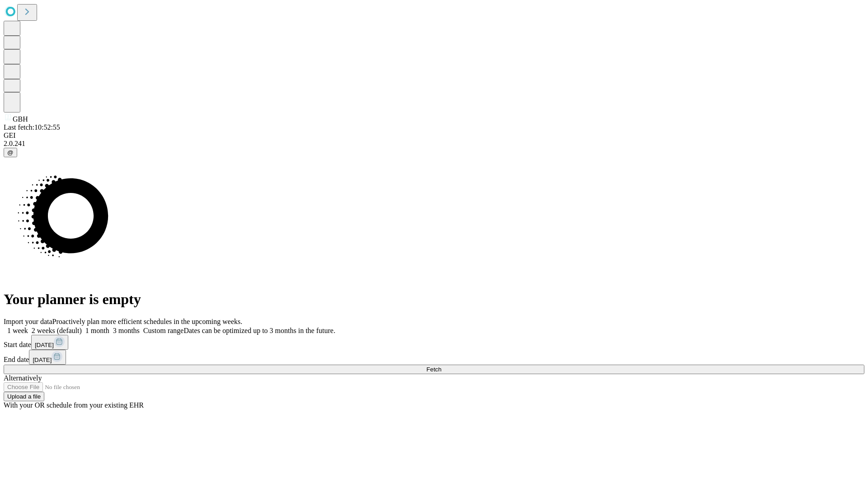  What do you see at coordinates (18, 331) in the screenshot?
I see `span: 1 week` at bounding box center [18, 331].